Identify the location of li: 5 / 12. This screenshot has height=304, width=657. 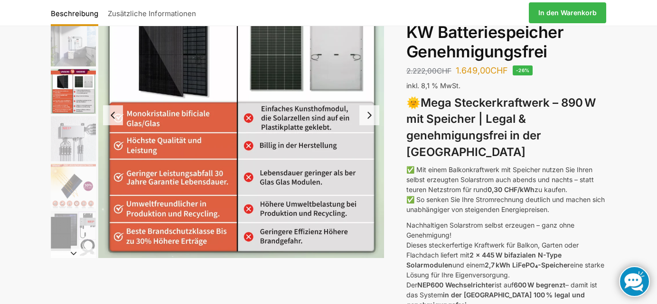
(72, 186).